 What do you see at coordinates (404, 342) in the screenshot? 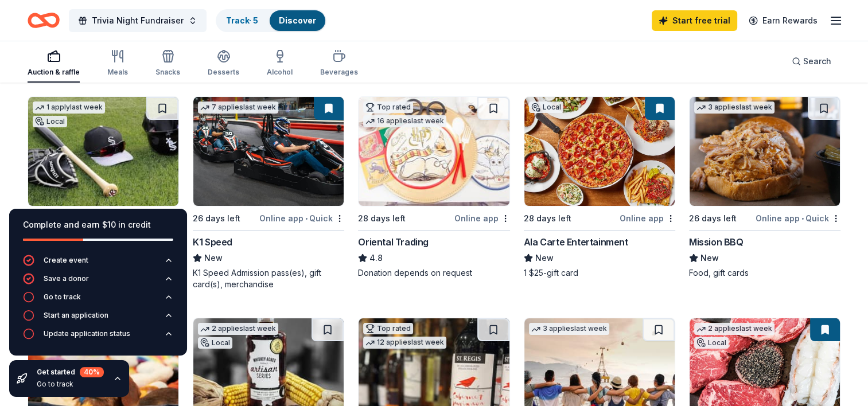
I see `div: 12 applies last week` at bounding box center [404, 342].